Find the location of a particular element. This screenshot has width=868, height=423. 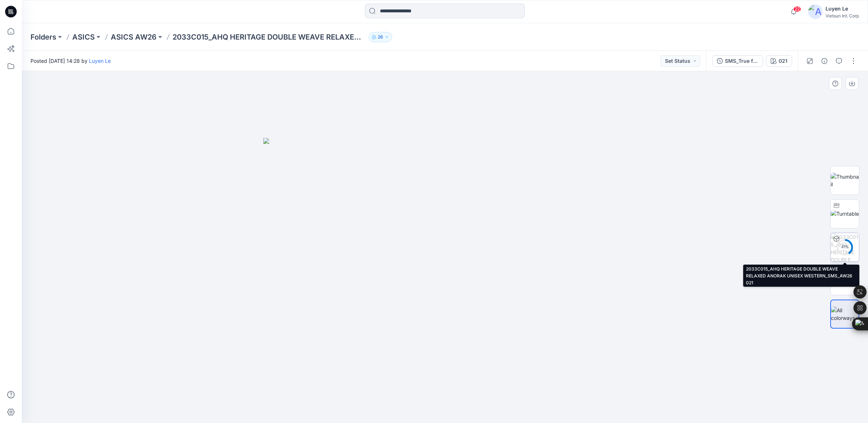

button: Details is located at coordinates (824, 61).